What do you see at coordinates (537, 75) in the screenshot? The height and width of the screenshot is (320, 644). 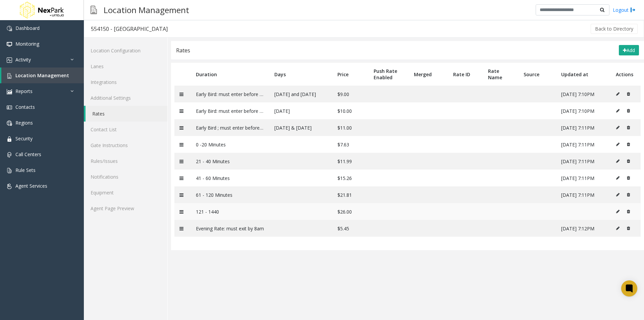 I see `th: Source` at bounding box center [537, 75].